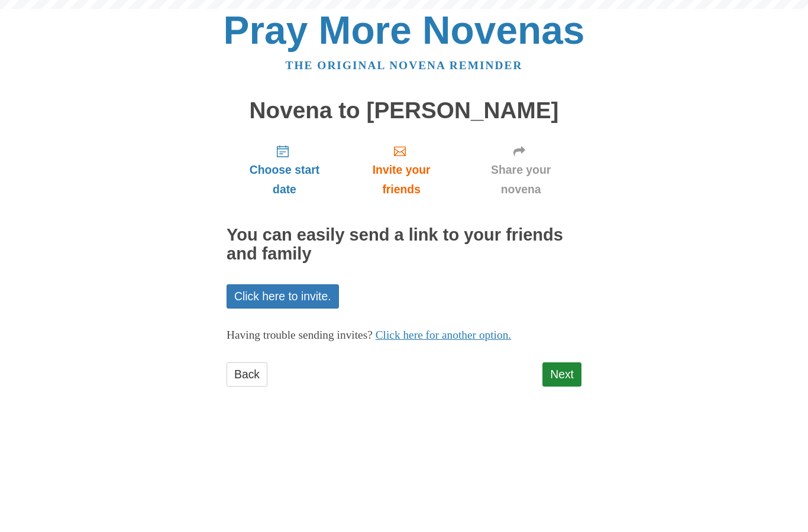  I want to click on a: Back, so click(247, 374).